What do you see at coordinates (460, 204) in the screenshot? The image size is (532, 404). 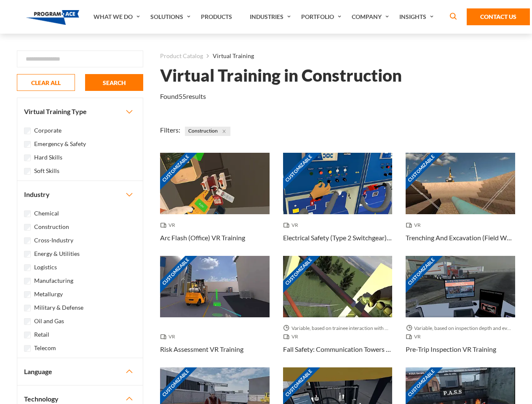 I see `a: Customizable Thumbnail - Trenching And Excavation (Field Work) VR Training VR Trenching And Excav...` at bounding box center [460, 204].